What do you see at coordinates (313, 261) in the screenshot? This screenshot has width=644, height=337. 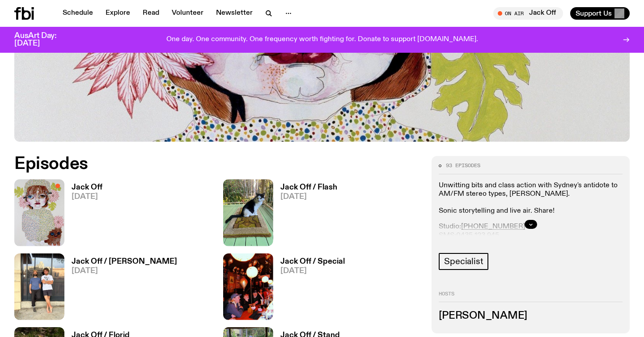 I see `h3: Jack Off / Special` at bounding box center [313, 261].